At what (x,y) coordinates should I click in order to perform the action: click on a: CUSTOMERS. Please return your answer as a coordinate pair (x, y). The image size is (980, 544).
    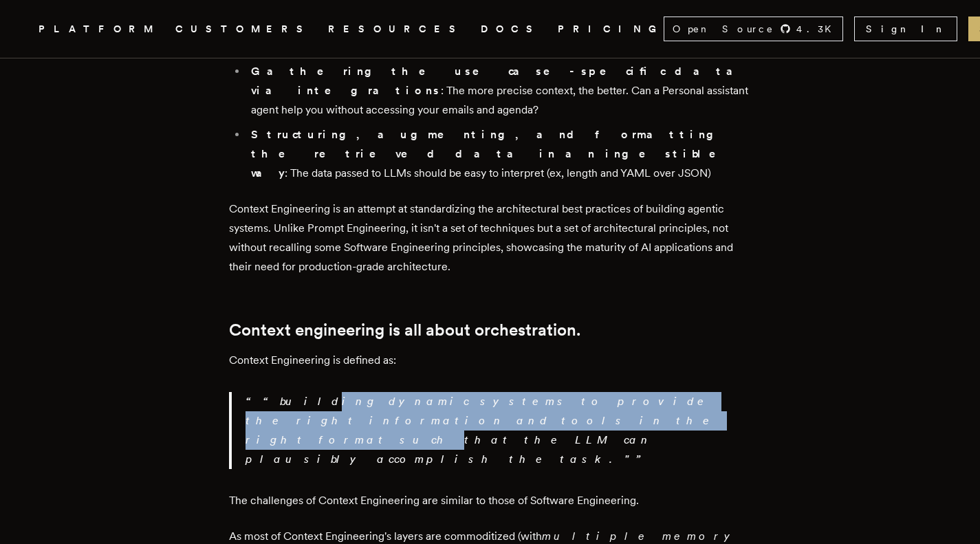
    Looking at the image, I should click on (244, 29).